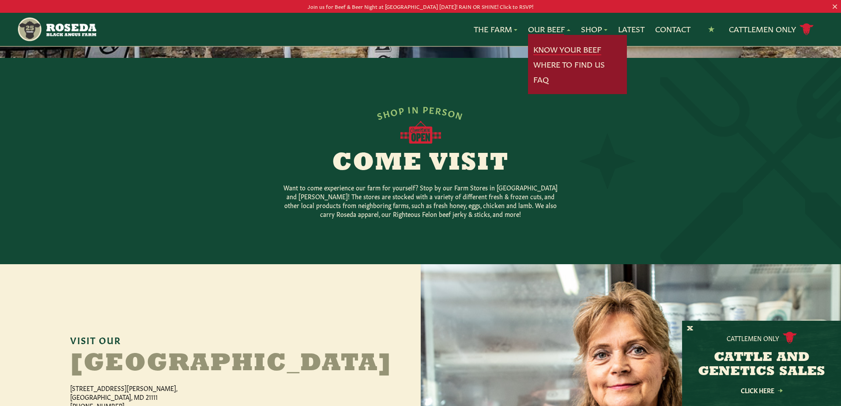  What do you see at coordinates (772, 29) in the screenshot?
I see `a: Cattlemen Only` at bounding box center [772, 29].